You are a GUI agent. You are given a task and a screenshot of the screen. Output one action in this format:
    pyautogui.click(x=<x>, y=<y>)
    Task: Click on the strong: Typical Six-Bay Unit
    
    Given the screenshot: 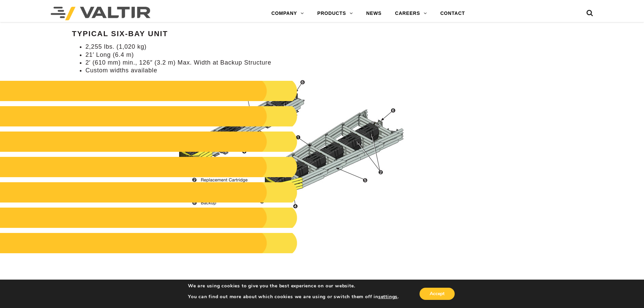 What is the action you would take?
    pyautogui.click(x=120, y=34)
    